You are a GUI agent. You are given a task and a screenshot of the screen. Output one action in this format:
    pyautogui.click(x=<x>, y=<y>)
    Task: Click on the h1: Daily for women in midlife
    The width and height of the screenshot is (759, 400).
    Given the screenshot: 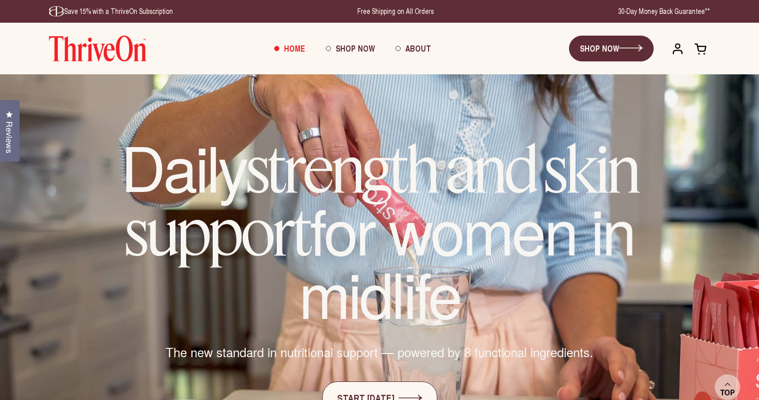 What is the action you would take?
    pyautogui.click(x=379, y=229)
    